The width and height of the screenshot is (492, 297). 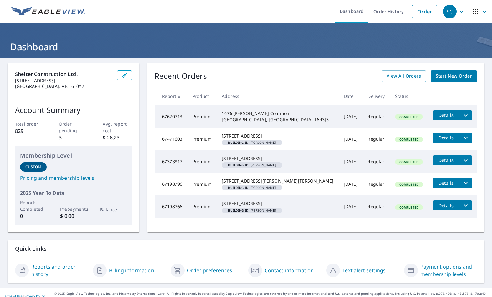 I want to click on p: Order pending, so click(x=73, y=127).